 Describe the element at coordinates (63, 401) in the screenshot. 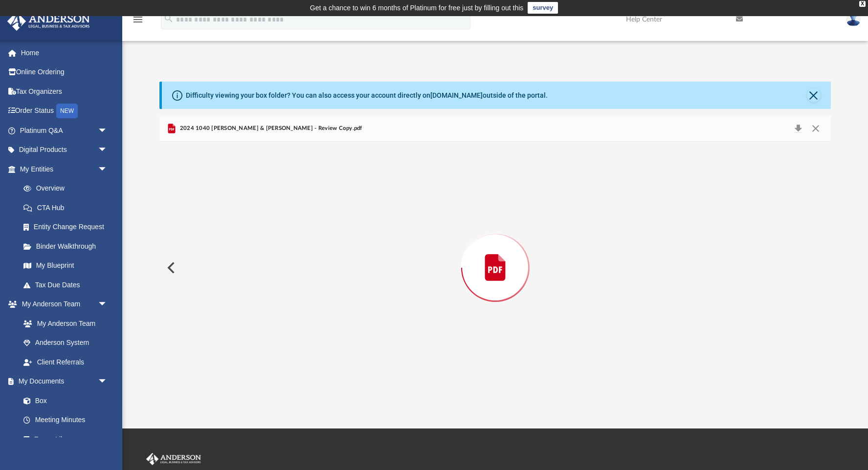

I see `a: Box` at that location.